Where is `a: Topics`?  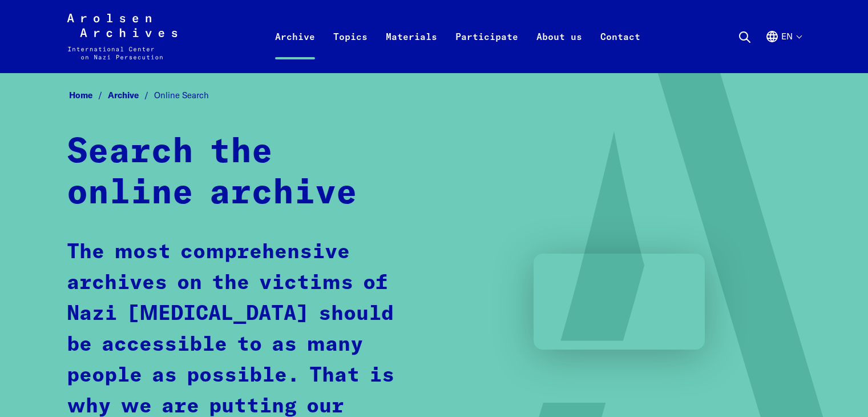 a: Topics is located at coordinates (350, 50).